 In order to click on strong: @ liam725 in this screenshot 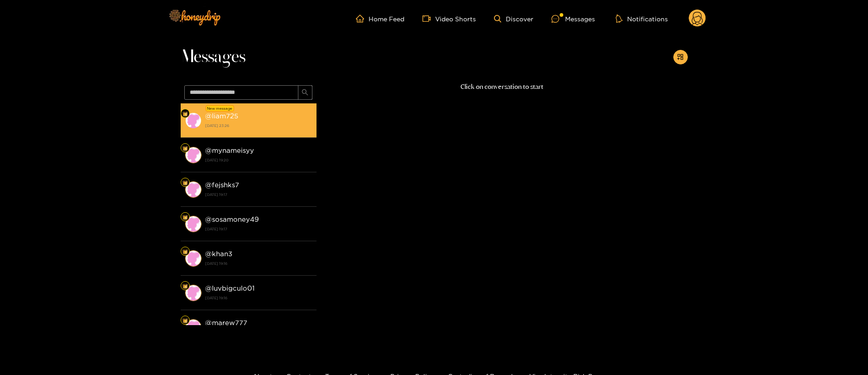, I will do `click(222, 116)`.